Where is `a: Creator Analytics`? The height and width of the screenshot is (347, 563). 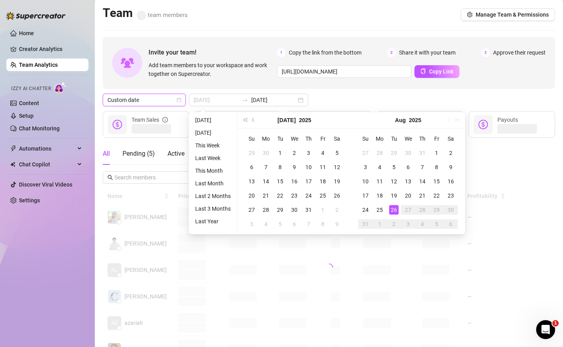
a: Creator Analytics is located at coordinates (51, 49).